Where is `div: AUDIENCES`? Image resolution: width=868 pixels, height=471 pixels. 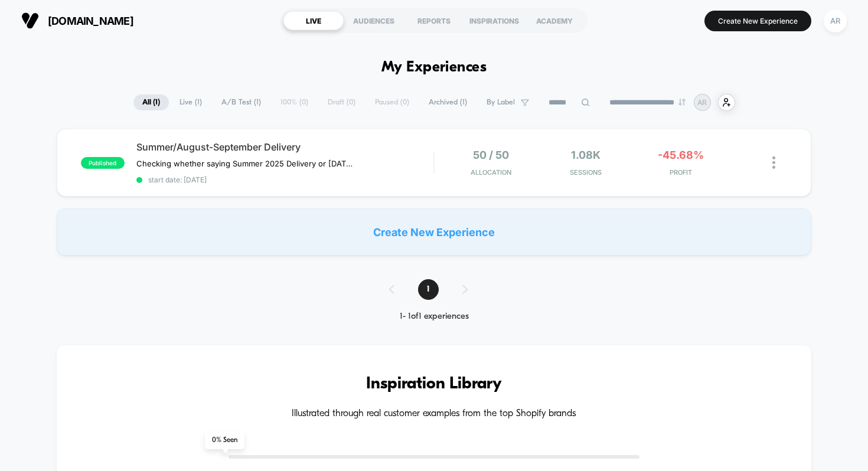 div: AUDIENCES is located at coordinates (374, 20).